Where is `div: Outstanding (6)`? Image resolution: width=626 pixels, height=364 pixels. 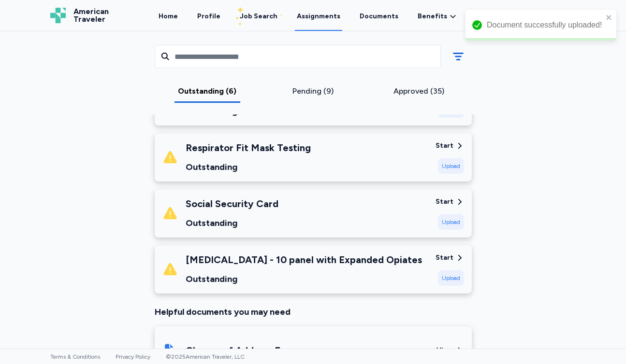
div: Outstanding (6) is located at coordinates (208, 91).